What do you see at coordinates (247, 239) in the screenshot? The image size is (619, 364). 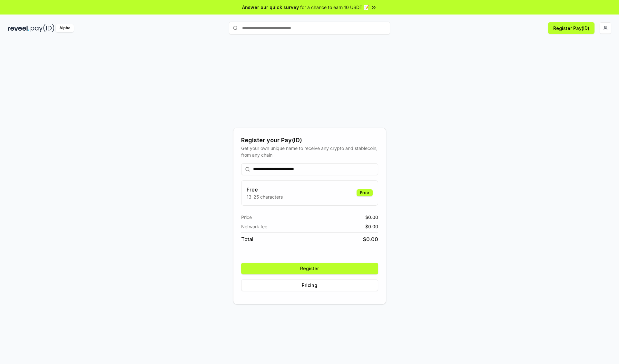 I see `span: Total` at bounding box center [247, 239].